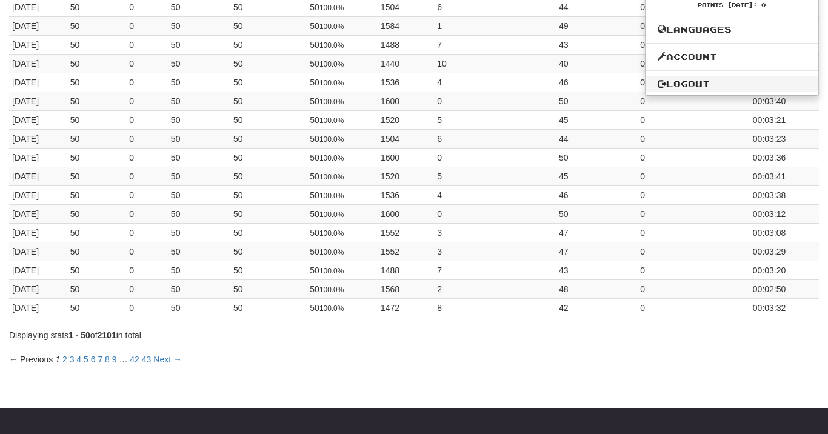 The height and width of the screenshot is (434, 828). Describe the element at coordinates (405, 307) in the screenshot. I see `td: 1472` at that location.